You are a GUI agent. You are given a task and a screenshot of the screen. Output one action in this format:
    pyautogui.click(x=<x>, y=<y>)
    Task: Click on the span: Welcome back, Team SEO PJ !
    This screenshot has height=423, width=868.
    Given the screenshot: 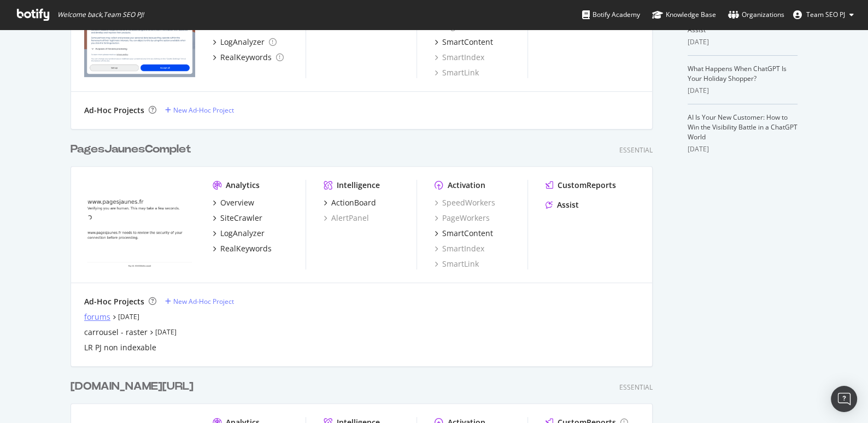 What is the action you would take?
    pyautogui.click(x=100, y=15)
    